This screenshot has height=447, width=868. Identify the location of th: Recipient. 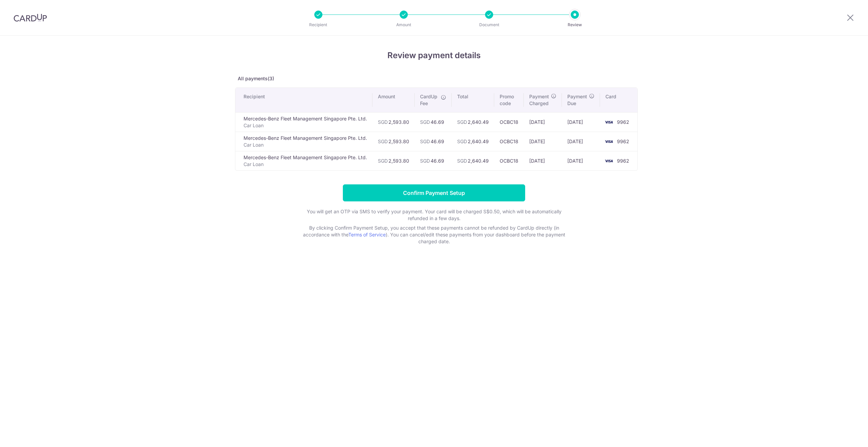
(304, 100).